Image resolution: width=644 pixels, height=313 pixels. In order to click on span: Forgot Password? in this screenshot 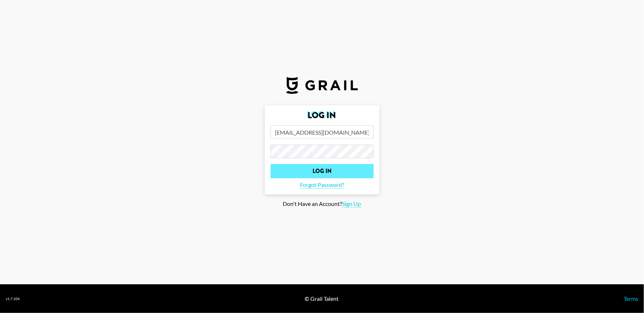, I will do `click(322, 185)`.